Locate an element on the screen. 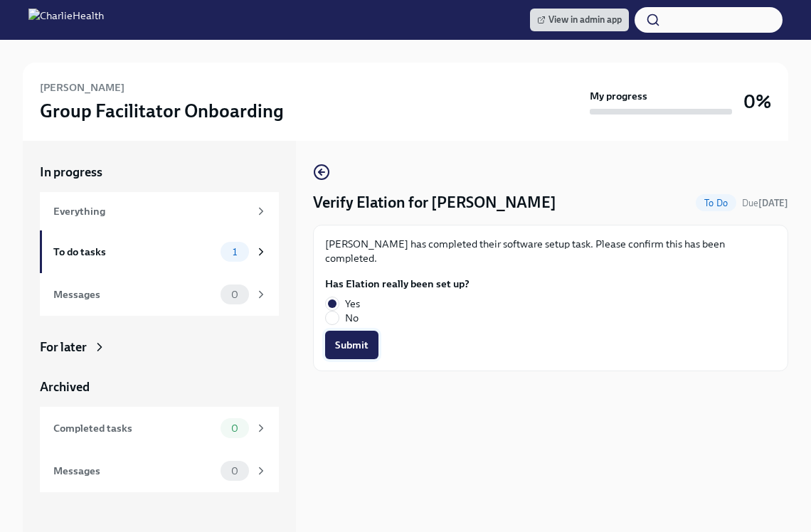  div: Everything is located at coordinates (151, 211).